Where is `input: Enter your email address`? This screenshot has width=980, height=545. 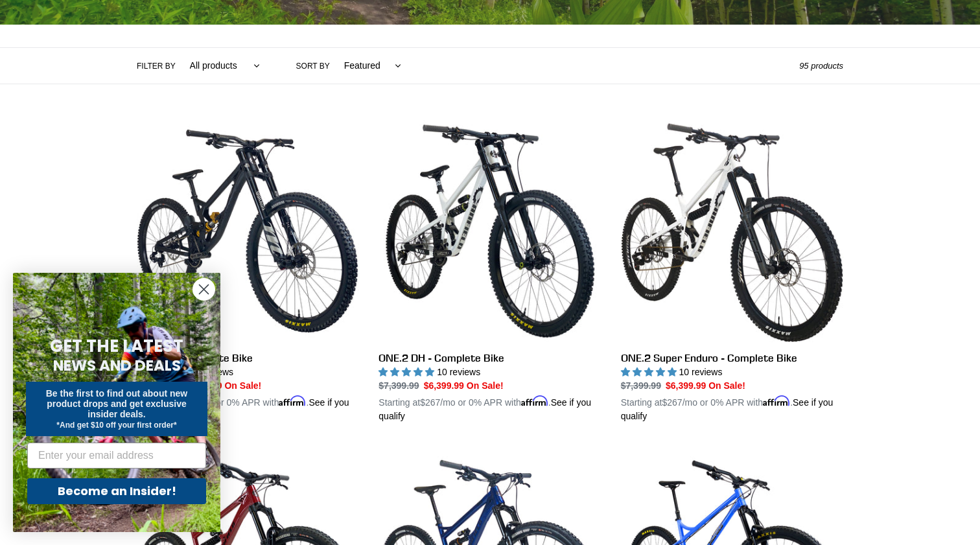
input: Enter your email address is located at coordinates (117, 455).